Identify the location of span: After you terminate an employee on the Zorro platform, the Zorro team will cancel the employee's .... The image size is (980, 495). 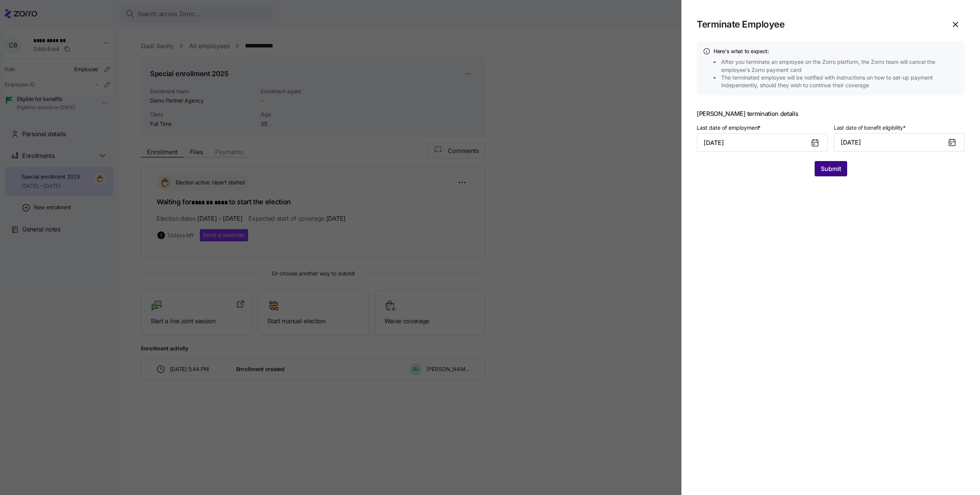
(841, 66).